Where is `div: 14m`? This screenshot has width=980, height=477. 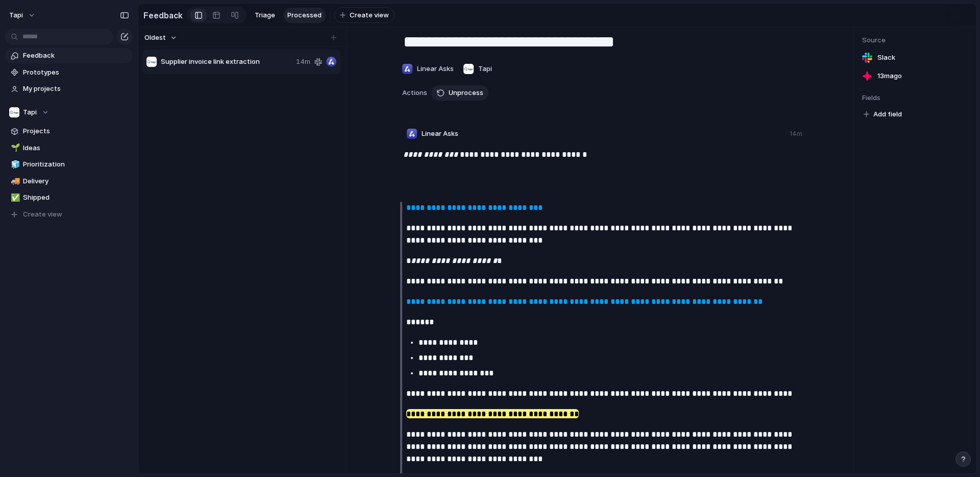
div: 14m is located at coordinates (796, 134).